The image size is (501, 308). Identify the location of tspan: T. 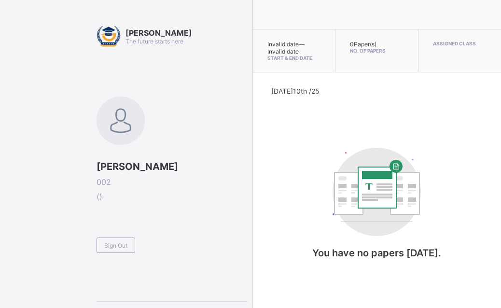
(369, 186).